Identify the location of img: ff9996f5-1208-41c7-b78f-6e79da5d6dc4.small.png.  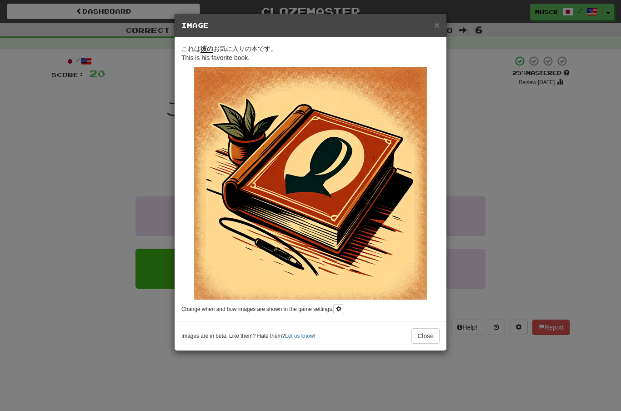
(311, 183).